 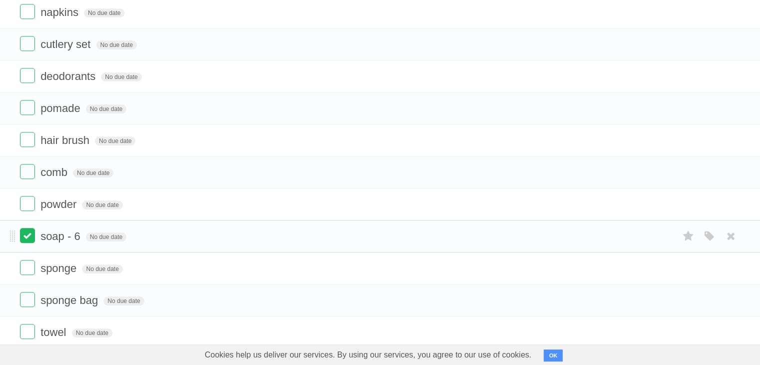 What do you see at coordinates (54, 332) in the screenshot?
I see `span: towel` at bounding box center [54, 332].